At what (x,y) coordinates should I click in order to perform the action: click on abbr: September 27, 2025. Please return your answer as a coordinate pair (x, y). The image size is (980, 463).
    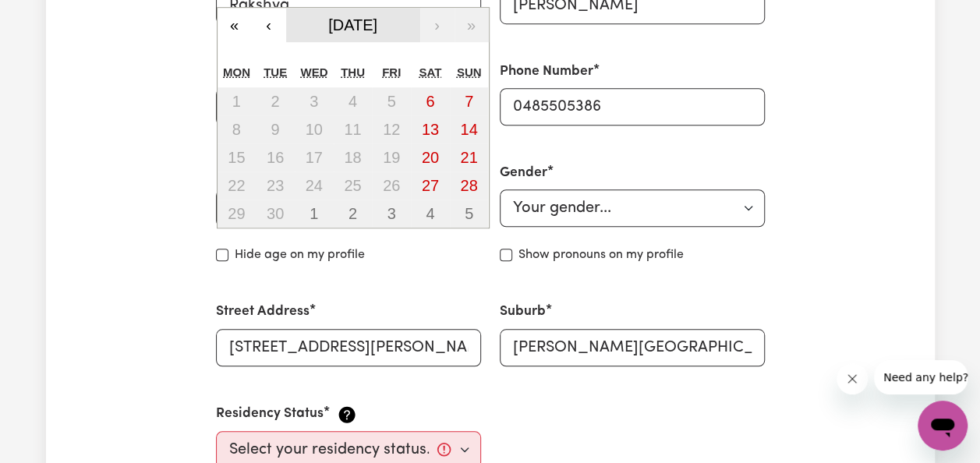
    Looking at the image, I should click on (430, 186).